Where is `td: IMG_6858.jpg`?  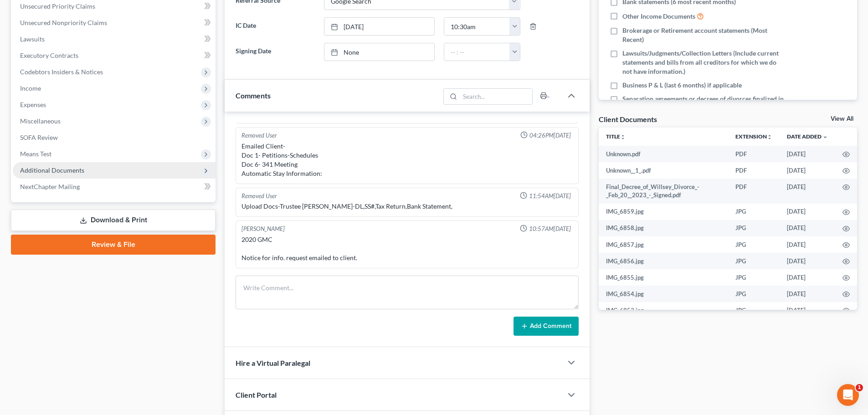 td: IMG_6858.jpg is located at coordinates (663, 228).